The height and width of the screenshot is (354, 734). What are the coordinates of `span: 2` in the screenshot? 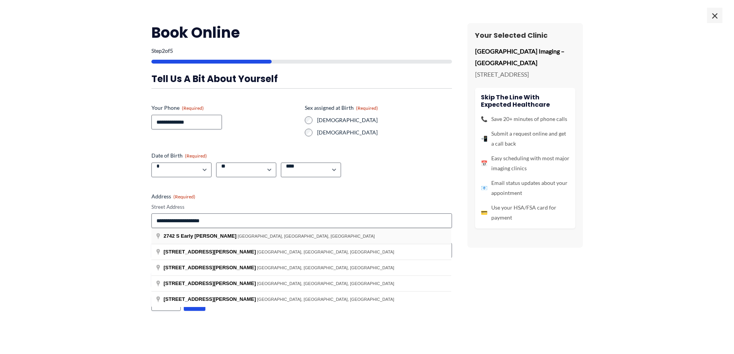 It's located at (163, 50).